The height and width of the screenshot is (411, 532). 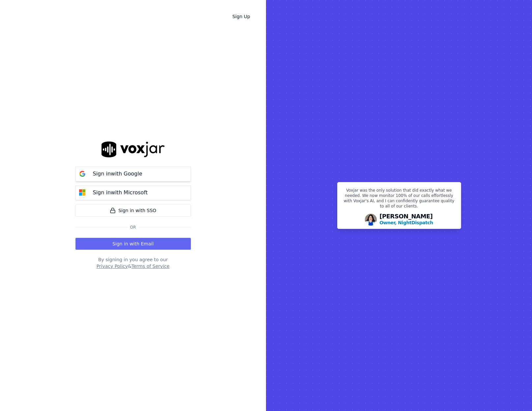 I want to click on p: Owner, NightDispatch, so click(x=406, y=223).